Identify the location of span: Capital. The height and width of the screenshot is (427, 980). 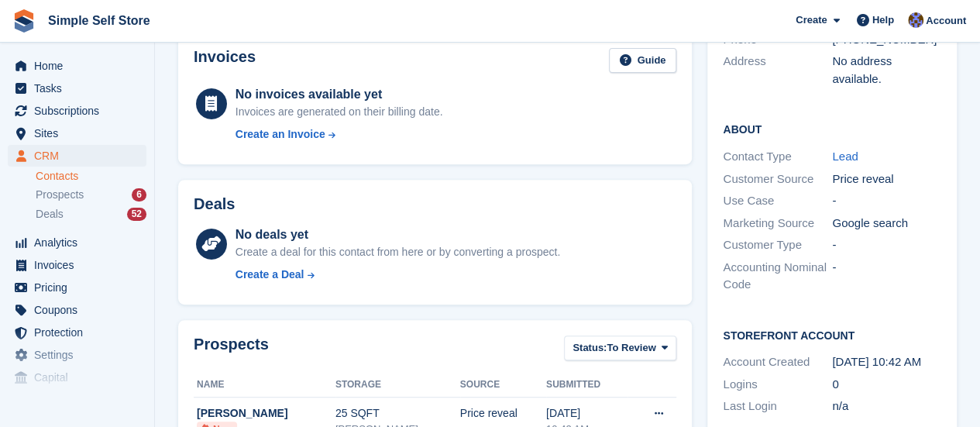
(80, 377).